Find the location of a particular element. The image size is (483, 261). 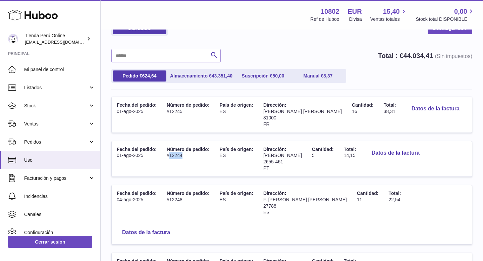

span: 38,31 is located at coordinates (390, 111).